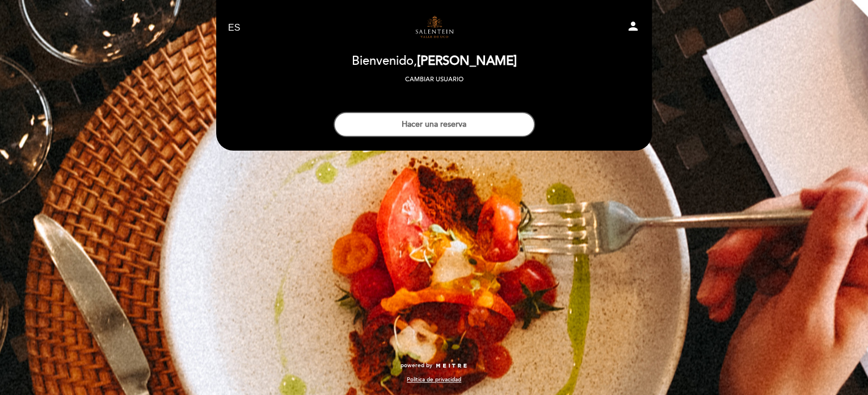  I want to click on span: powered by, so click(416, 365).